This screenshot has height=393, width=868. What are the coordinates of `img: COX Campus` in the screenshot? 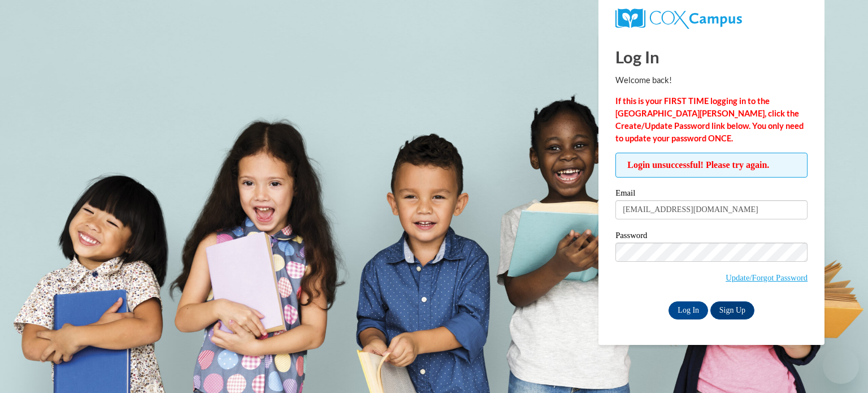 It's located at (679, 19).